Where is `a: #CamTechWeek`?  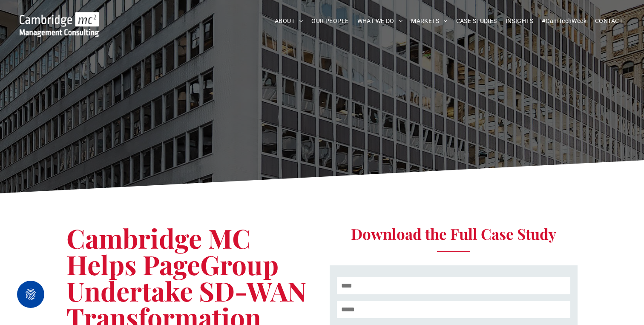 a: #CamTechWeek is located at coordinates (564, 21).